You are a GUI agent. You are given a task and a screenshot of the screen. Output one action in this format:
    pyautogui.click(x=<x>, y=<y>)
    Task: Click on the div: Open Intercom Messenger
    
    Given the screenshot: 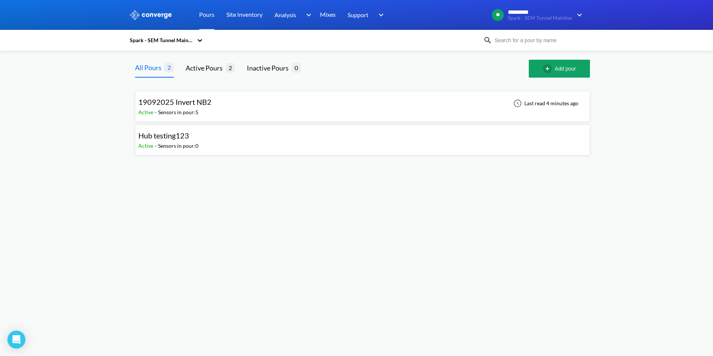 What is the action you would take?
    pyautogui.click(x=16, y=340)
    